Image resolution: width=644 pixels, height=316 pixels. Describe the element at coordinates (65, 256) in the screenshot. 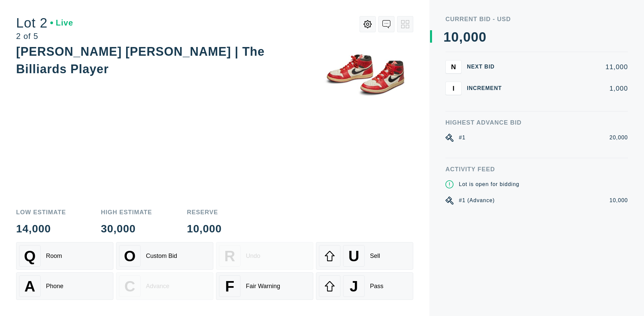

I see `button: QRoom` at that location.